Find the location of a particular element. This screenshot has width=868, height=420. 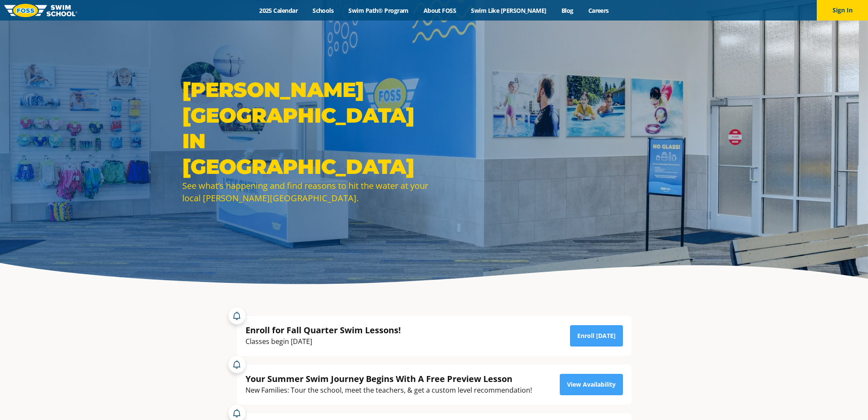

a: Swim Path® Program is located at coordinates (378, 10).